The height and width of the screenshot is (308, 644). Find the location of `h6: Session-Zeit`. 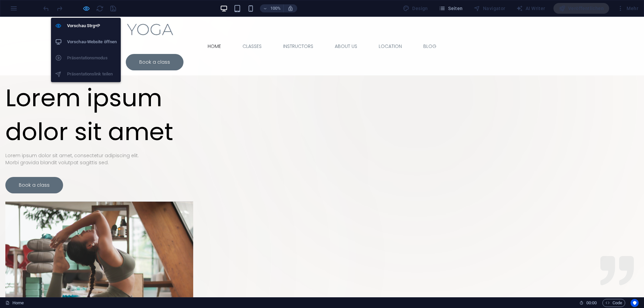

h6: Session-Zeit is located at coordinates (588, 303).